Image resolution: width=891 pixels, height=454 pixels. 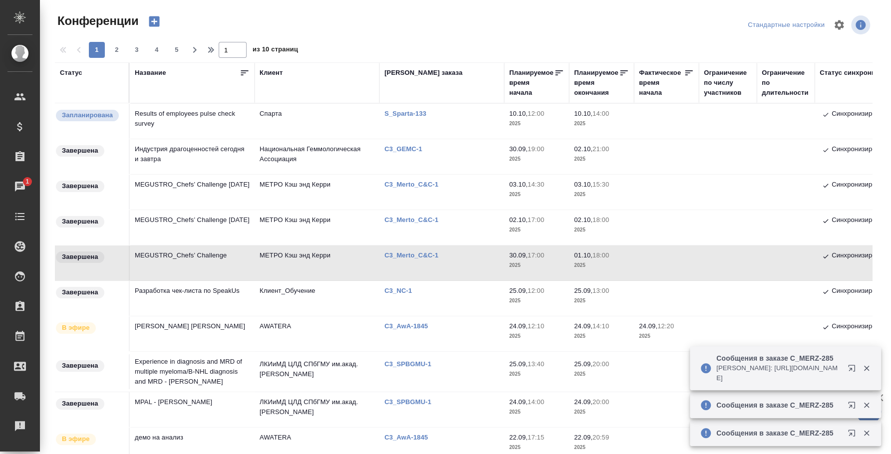 What do you see at coordinates (192, 121) in the screenshot?
I see `td: Results of employees pulse check survey` at bounding box center [192, 121].